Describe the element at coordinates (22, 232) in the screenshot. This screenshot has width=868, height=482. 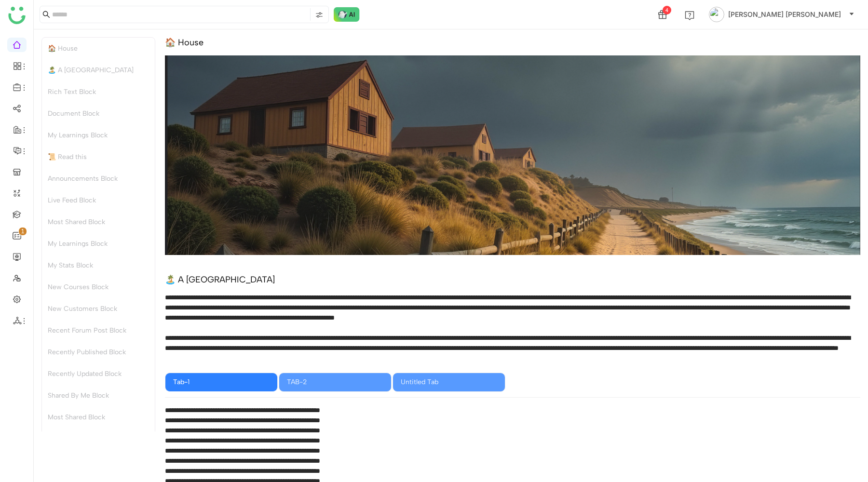
I see `p: 1` at that location.